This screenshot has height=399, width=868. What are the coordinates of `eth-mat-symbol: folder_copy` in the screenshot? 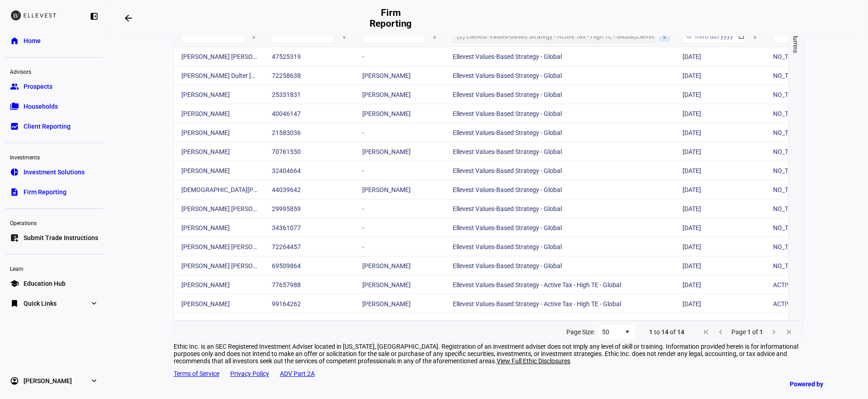 It's located at (15, 106).